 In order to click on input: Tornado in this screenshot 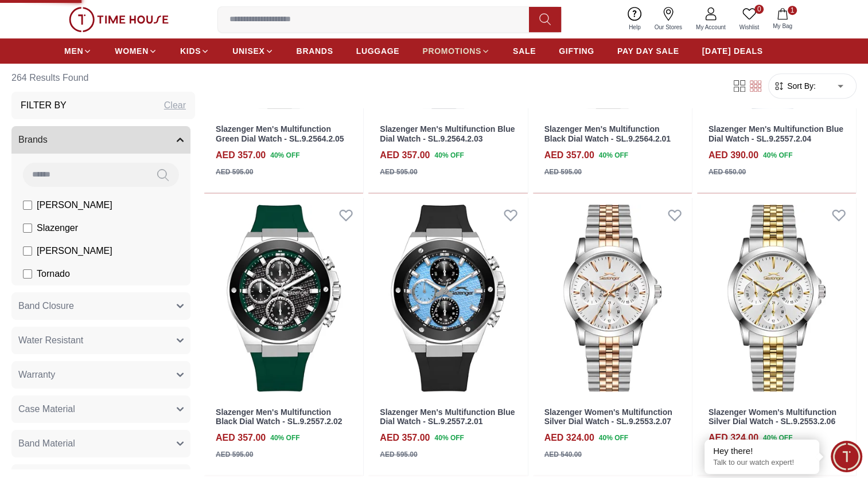, I will do `click(28, 274)`.